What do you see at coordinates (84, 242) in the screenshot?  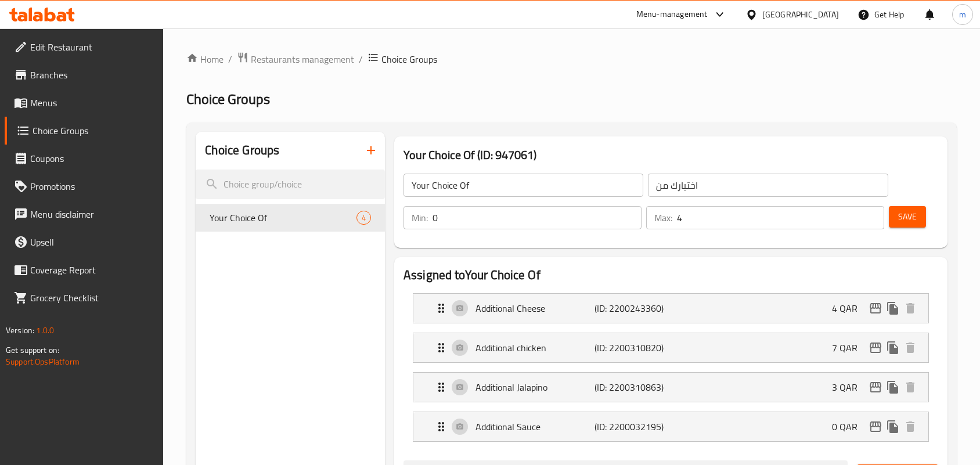 I see `a: Upsell` at bounding box center [84, 242].